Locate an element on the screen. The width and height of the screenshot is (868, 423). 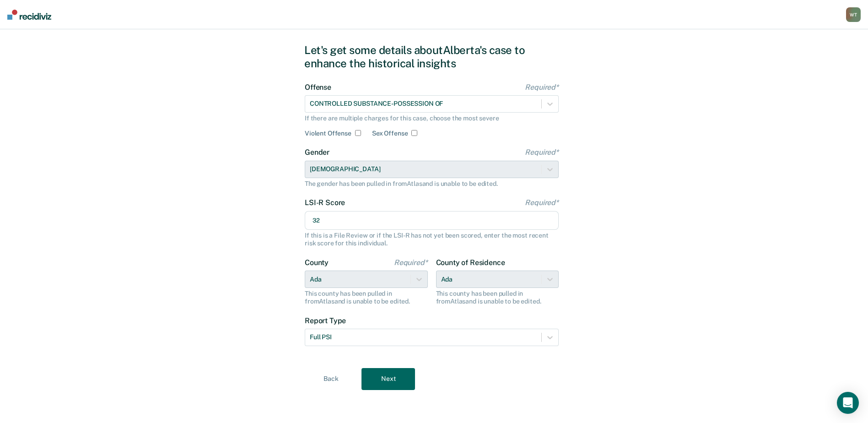
img: Recidiviz is located at coordinates (29, 15).